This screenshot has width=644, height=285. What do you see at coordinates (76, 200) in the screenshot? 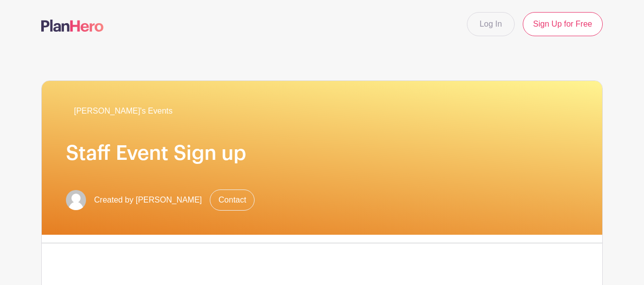
I see `img: default-ce2991bfa6775e67f084385cd625a349d9dcbb7a52a09fb2fda1e96e2d18dcdb.png` at bounding box center [76, 200].